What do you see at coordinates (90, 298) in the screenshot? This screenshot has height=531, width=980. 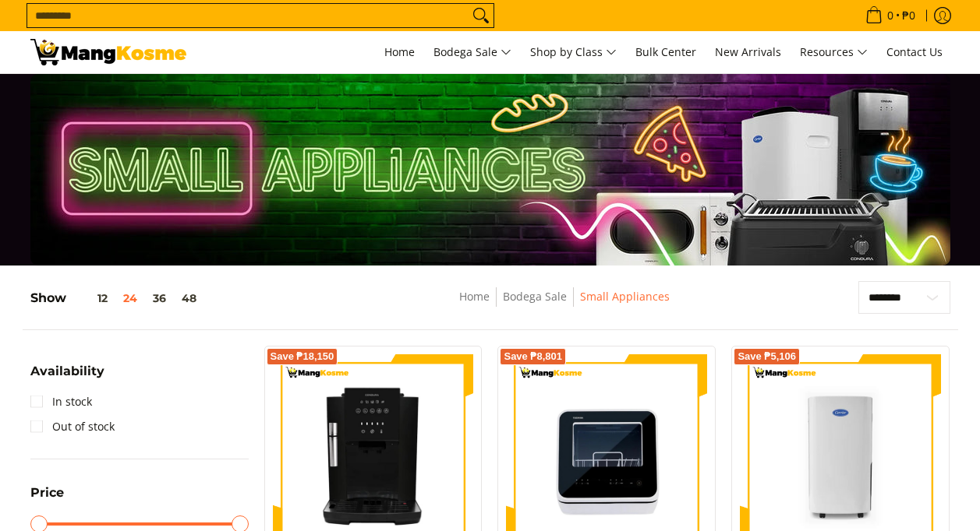 I see `button: 12` at bounding box center [90, 298].